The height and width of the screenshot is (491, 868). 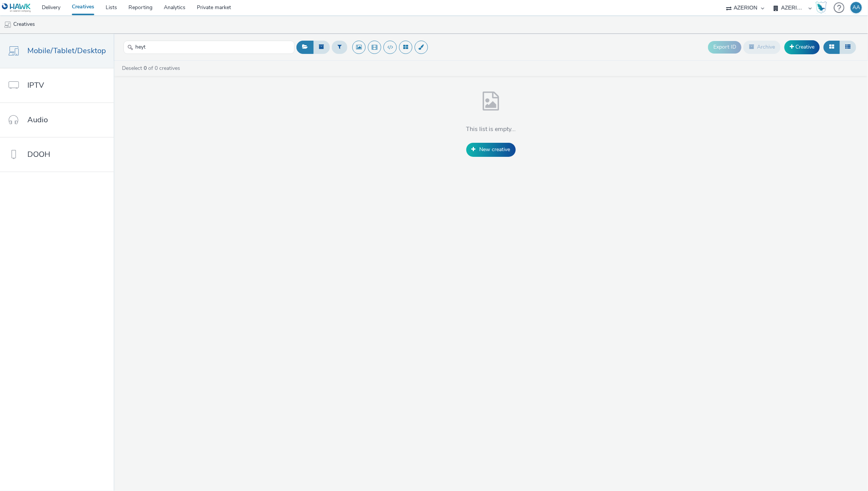 What do you see at coordinates (152, 68) in the screenshot?
I see `a: Deselect of 0 creatives` at bounding box center [152, 68].